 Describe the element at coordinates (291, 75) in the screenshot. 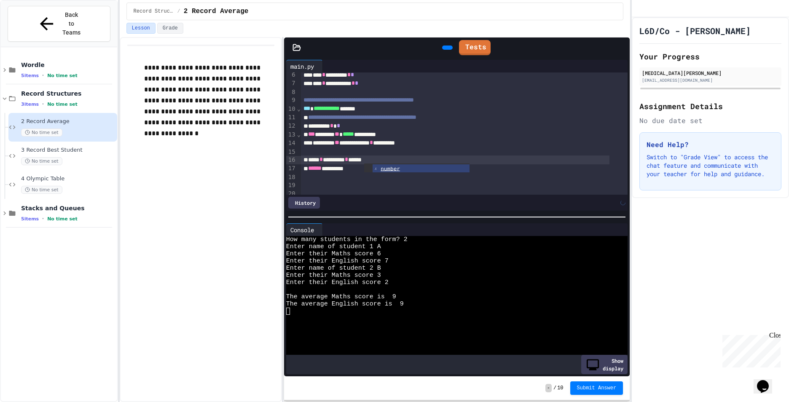

I see `div: 6` at that location.